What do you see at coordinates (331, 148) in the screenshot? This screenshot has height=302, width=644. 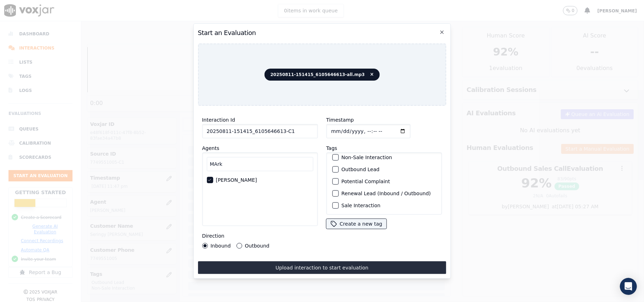 I see `label: Tags` at bounding box center [331, 148].